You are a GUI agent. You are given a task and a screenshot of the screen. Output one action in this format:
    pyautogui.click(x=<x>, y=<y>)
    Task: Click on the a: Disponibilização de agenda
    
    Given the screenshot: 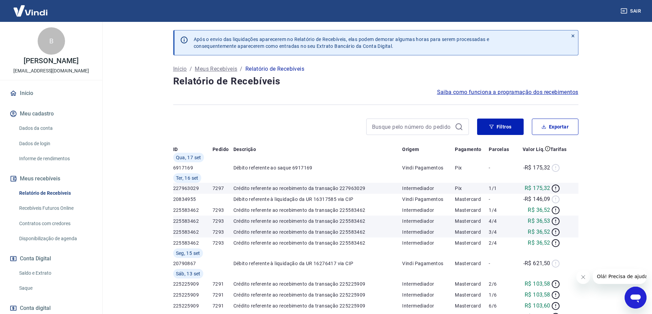 What is the action you would take?
    pyautogui.click(x=55, y=239)
    